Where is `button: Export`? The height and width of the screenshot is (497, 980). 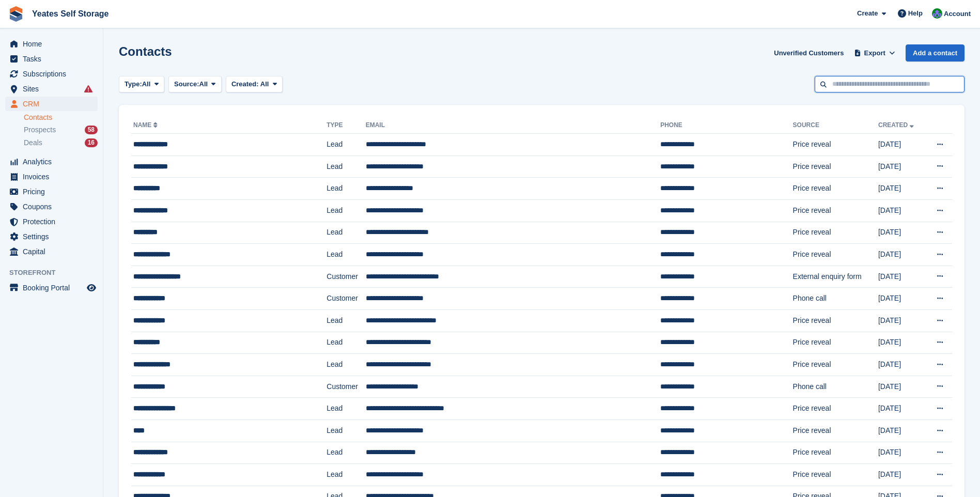
button: Export is located at coordinates (874, 53).